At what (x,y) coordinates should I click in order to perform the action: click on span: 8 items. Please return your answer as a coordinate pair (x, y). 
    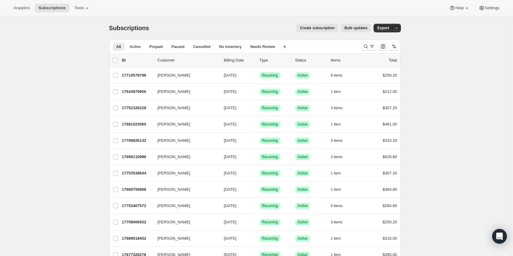
    Looking at the image, I should click on (337, 75).